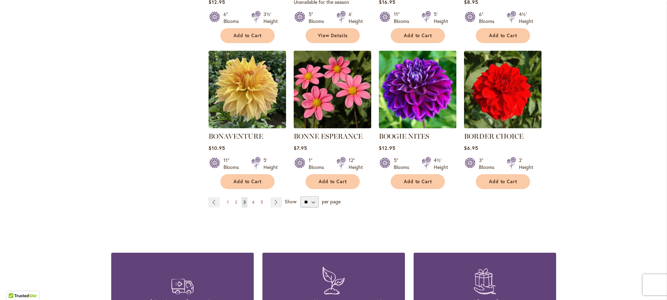 The height and width of the screenshot is (300, 667). What do you see at coordinates (318, 164) in the screenshot?
I see `div: 1" Blooms` at bounding box center [318, 164].